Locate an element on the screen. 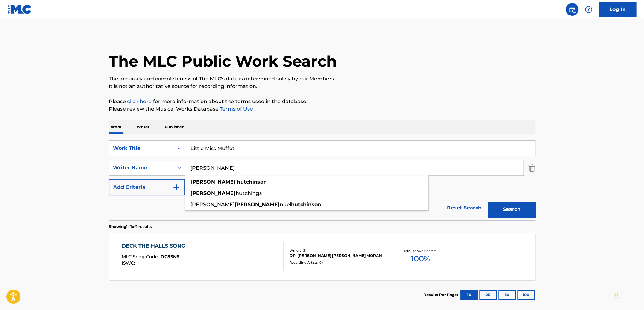 The image size is (644, 310). a: Public Search is located at coordinates (572, 9).